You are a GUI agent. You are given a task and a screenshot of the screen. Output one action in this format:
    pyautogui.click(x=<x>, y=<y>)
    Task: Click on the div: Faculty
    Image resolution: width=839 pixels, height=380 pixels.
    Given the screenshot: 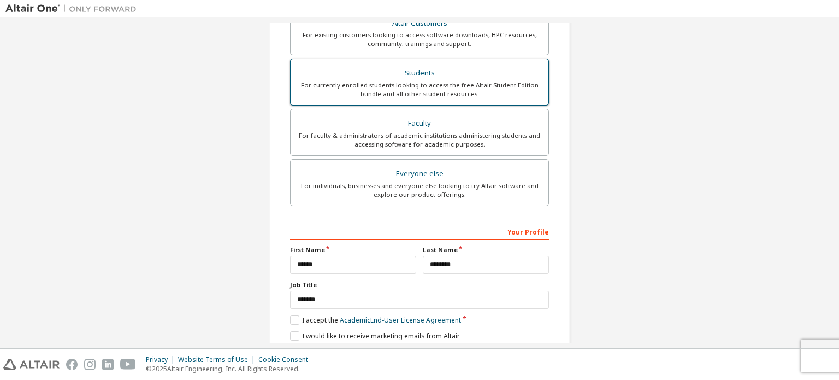 What is the action you would take?
    pyautogui.click(x=420, y=123)
    